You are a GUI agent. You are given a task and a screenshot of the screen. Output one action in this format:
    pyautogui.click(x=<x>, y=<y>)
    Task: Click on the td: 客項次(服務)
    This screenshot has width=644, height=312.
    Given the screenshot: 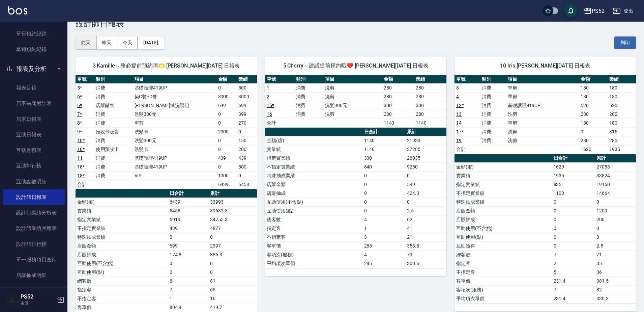 What is the action you would take?
    pyautogui.click(x=313, y=255)
    